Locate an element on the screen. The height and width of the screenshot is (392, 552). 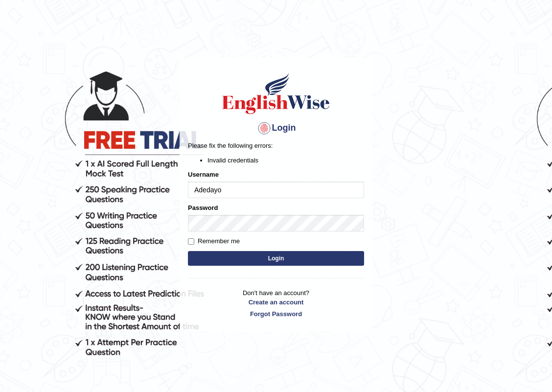
label: Username is located at coordinates (203, 174).